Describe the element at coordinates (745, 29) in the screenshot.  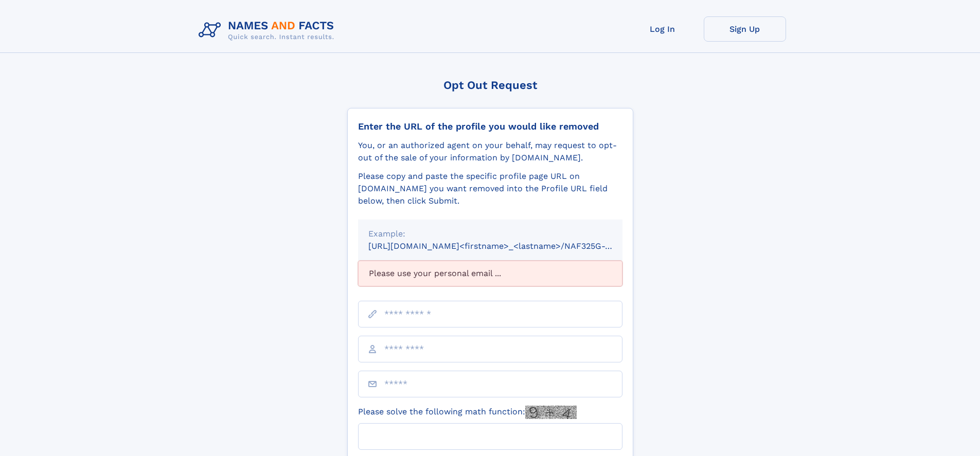
I see `a: Sign Up` at that location.